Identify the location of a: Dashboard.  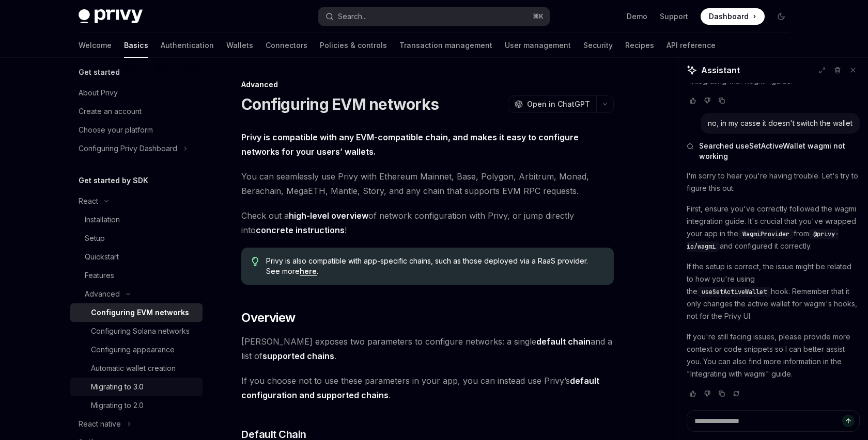
(733, 17).